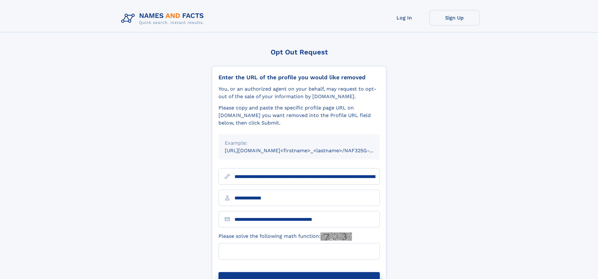  I want to click on div: Opt Out Request, so click(299, 52).